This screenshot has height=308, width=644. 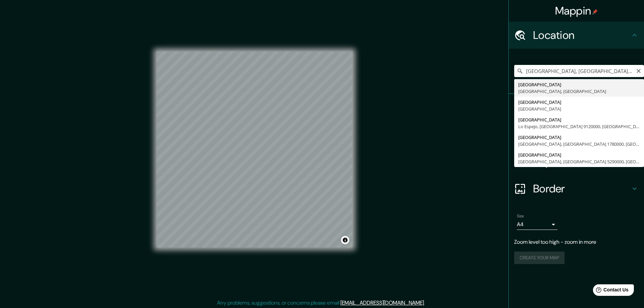 What do you see at coordinates (639, 70) in the screenshot?
I see `button: Clear` at bounding box center [639, 70].